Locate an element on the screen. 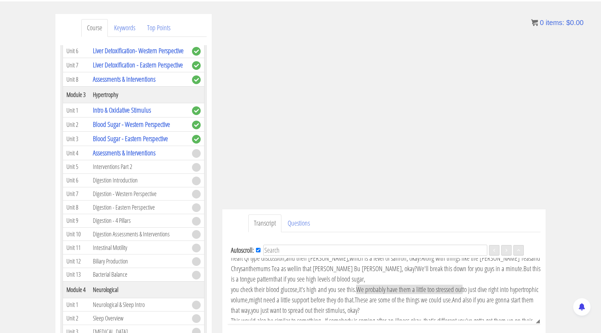 The image size is (601, 333). a: Top Points is located at coordinates (158, 28).